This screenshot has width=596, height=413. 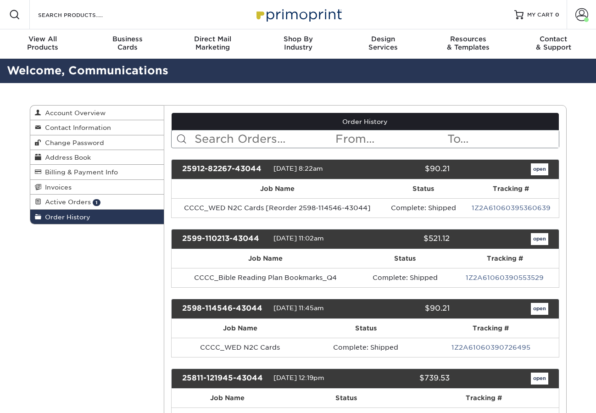 What do you see at coordinates (224, 309) in the screenshot?
I see `div: 2598-114546-43044` at bounding box center [224, 309].